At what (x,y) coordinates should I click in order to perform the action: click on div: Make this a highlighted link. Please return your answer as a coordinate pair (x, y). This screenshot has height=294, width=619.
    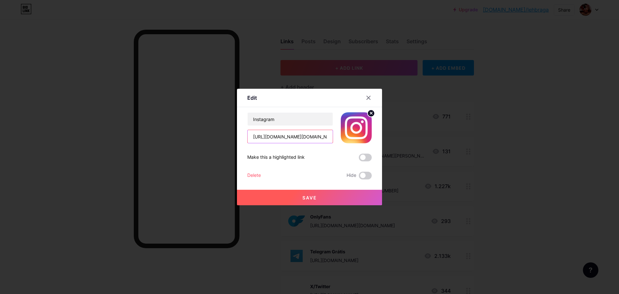
    Looking at the image, I should click on (276, 157).